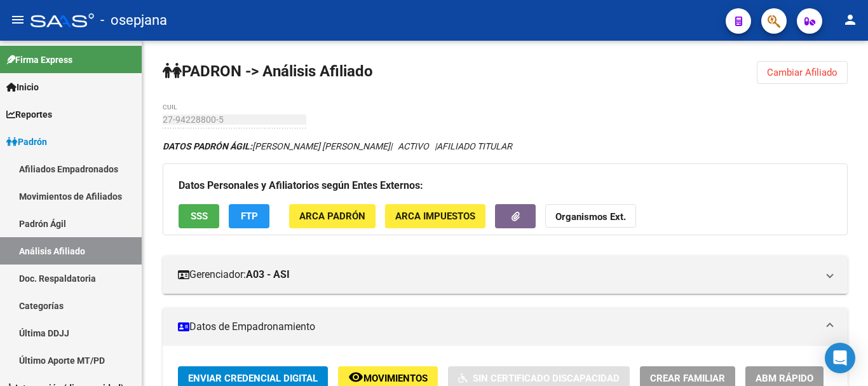  Describe the element at coordinates (784, 378) in the screenshot. I see `span: ABM Rápido` at that location.